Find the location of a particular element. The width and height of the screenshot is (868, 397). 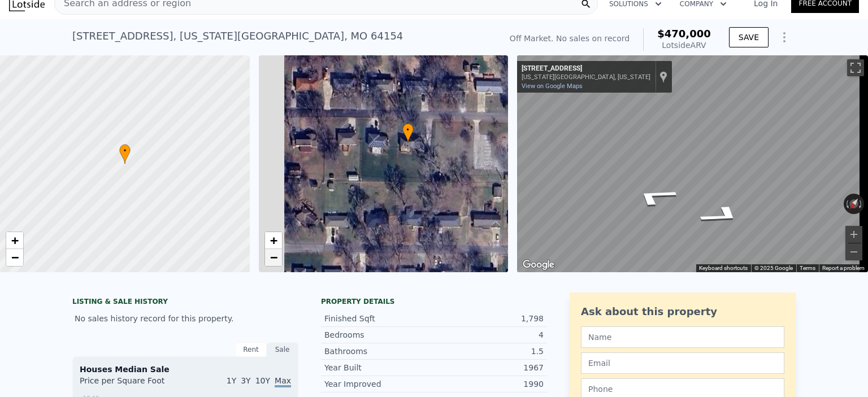

button: Show Options is located at coordinates (785, 38).